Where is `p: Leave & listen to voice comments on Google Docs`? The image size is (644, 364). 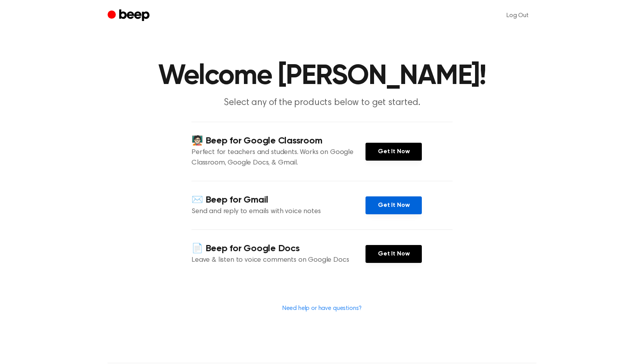
p: Leave & listen to voice comments on Google Docs is located at coordinates (279, 260).